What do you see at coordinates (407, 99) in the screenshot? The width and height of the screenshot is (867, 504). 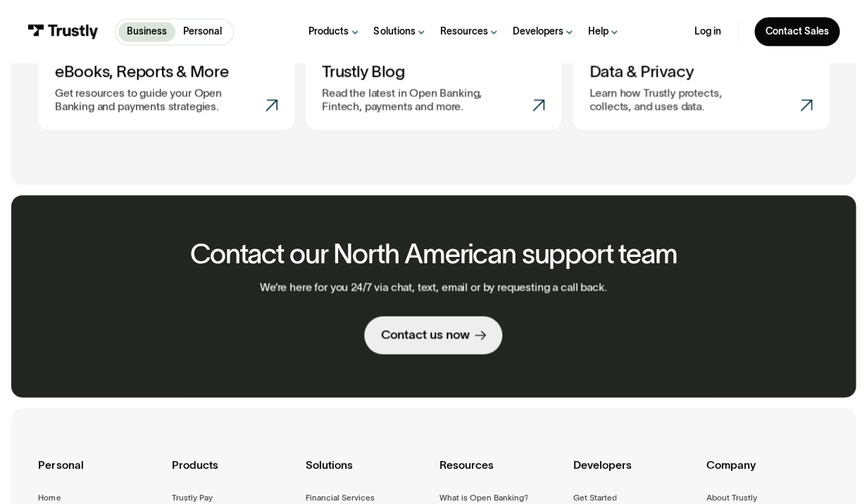 I see `p: Read the latest in Open Banking, Fintech, payments and more.` at bounding box center [407, 99].